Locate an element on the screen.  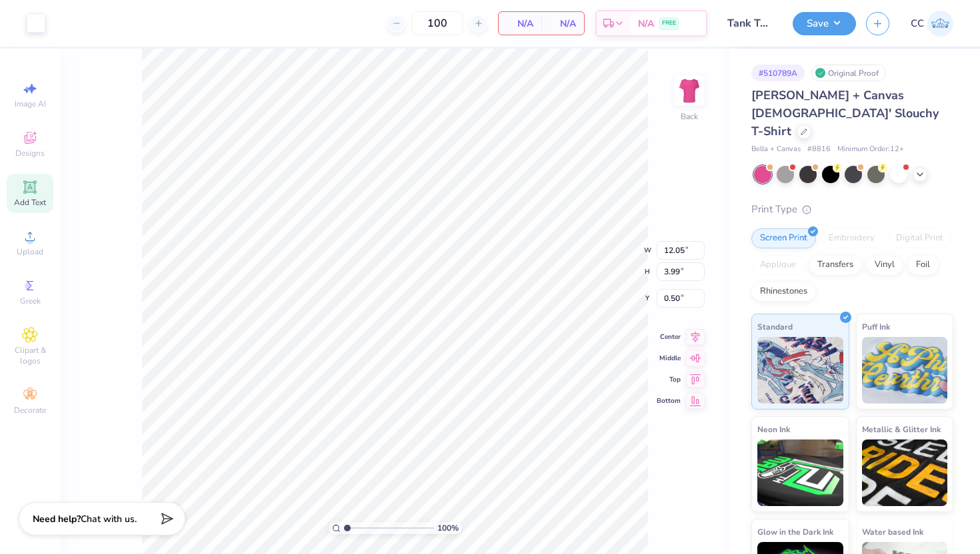
span: Glow in the Dark Ink is located at coordinates (795, 532).